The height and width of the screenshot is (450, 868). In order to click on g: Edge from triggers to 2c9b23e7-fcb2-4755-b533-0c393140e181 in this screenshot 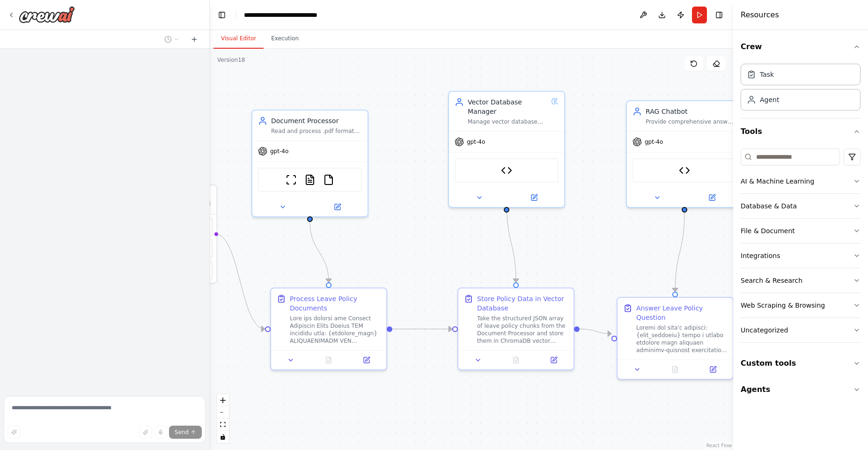, I will do `click(240, 281)`.